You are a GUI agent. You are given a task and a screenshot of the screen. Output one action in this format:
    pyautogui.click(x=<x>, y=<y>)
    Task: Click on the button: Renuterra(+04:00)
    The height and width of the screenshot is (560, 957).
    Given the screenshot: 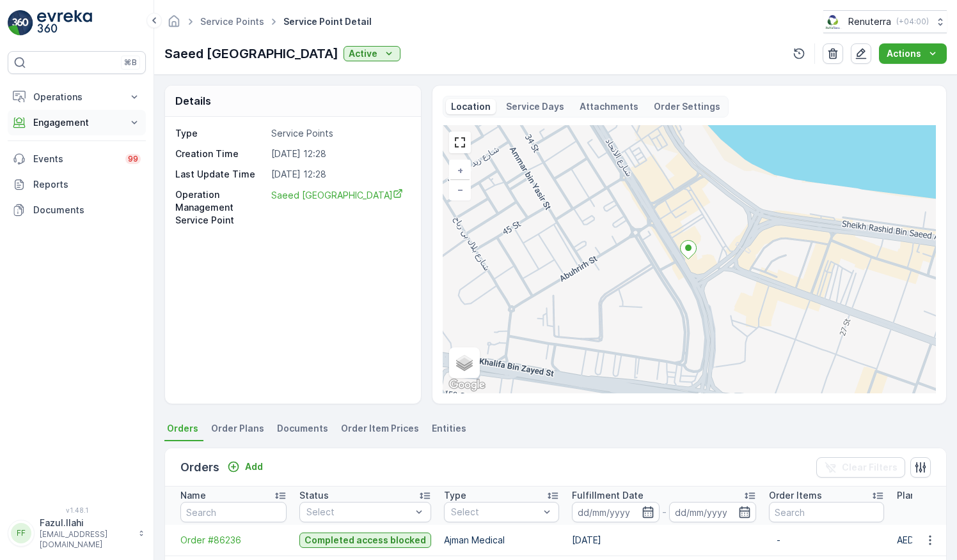 What is the action you would take?
    pyautogui.click(x=884, y=22)
    